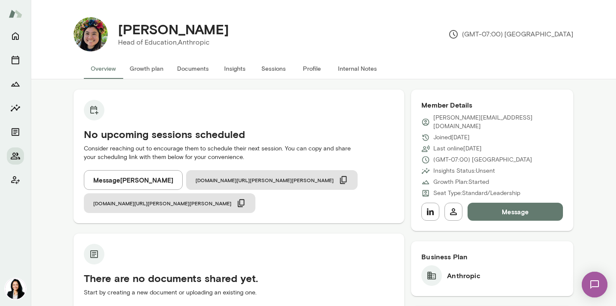  Describe the element at coordinates (15, 84) in the screenshot. I see `button: Growth Plan` at that location.